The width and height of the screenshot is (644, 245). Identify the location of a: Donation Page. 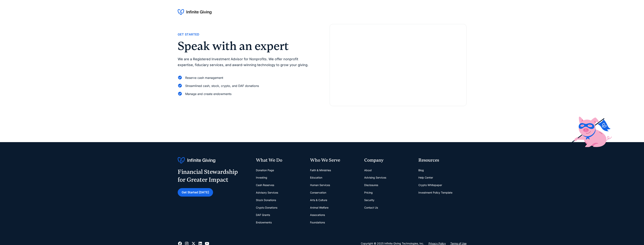
(265, 170).